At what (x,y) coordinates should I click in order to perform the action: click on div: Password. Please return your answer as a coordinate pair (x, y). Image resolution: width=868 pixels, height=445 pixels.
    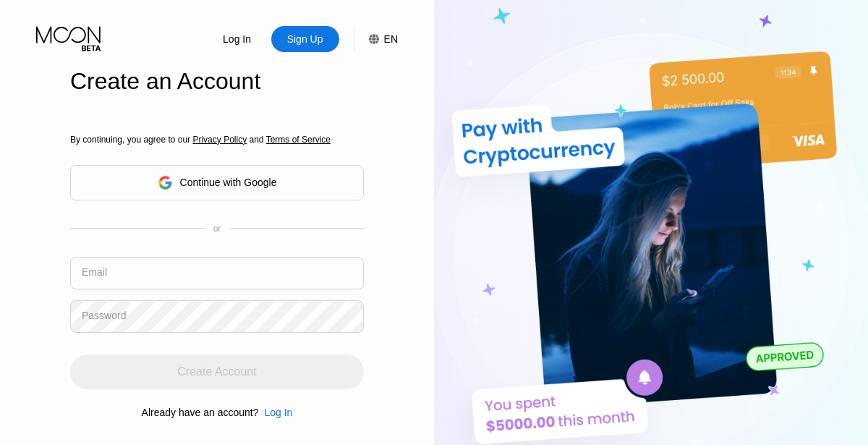
    Looking at the image, I should click on (103, 315).